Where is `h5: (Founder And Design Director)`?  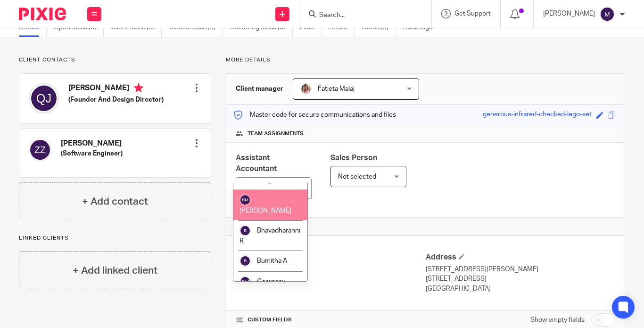 h5: (Founder And Design Director) is located at coordinates (116, 99).